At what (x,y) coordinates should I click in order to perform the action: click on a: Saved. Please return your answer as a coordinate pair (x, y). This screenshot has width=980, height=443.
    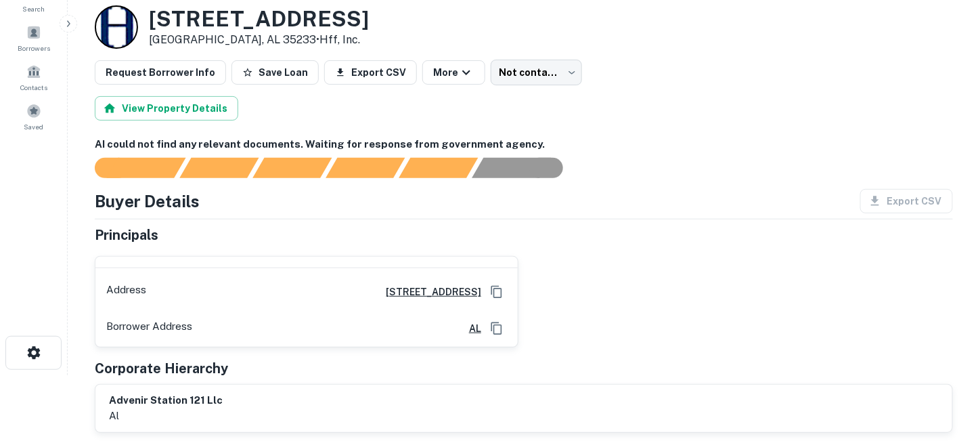
    Looking at the image, I should click on (34, 117).